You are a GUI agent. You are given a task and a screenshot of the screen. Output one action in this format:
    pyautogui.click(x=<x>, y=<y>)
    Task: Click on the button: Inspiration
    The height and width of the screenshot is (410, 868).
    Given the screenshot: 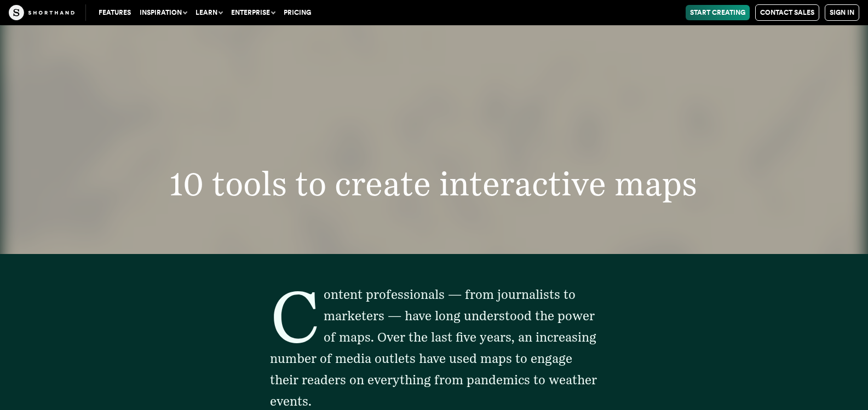 What is the action you would take?
    pyautogui.click(x=163, y=13)
    